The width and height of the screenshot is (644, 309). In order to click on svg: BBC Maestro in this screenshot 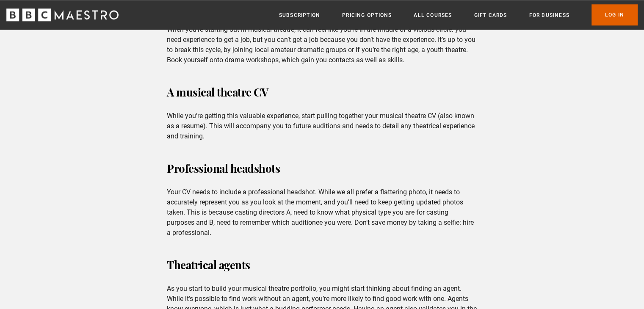, I will do `click(62, 15)`.